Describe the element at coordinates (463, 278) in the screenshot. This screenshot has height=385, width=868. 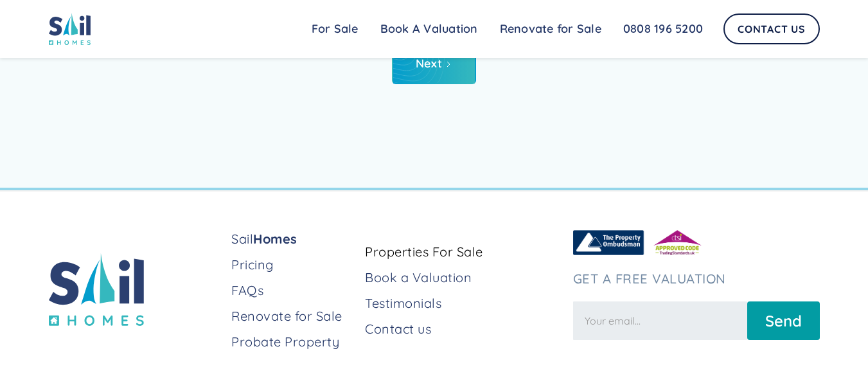
I see `a: Book a Valuation` at that location.